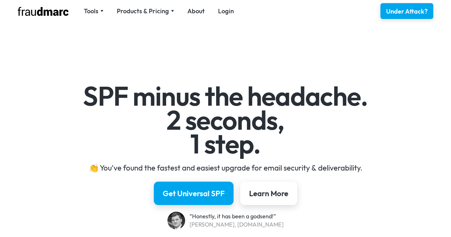 The width and height of the screenshot is (451, 237). What do you see at coordinates (237, 217) in the screenshot?
I see `div: “Honestly, it has been a godsend!”` at bounding box center [237, 217].